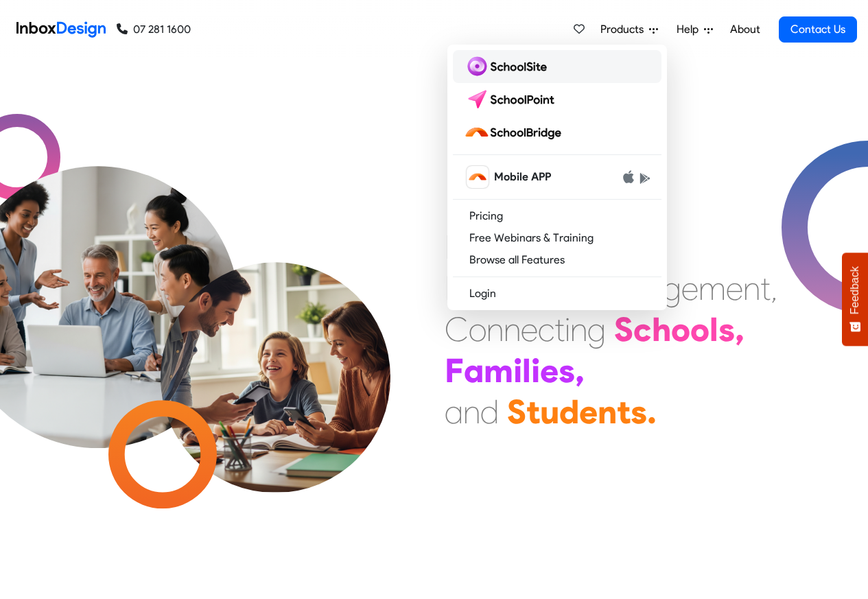  What do you see at coordinates (661, 329) in the screenshot?
I see `div: h` at bounding box center [661, 329].